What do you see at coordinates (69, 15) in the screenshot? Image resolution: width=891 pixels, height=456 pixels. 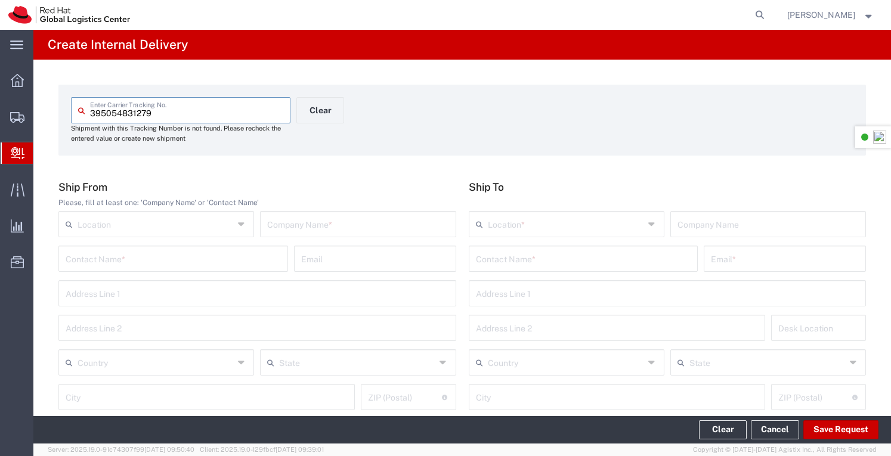 I see `img: logo` at bounding box center [69, 15].